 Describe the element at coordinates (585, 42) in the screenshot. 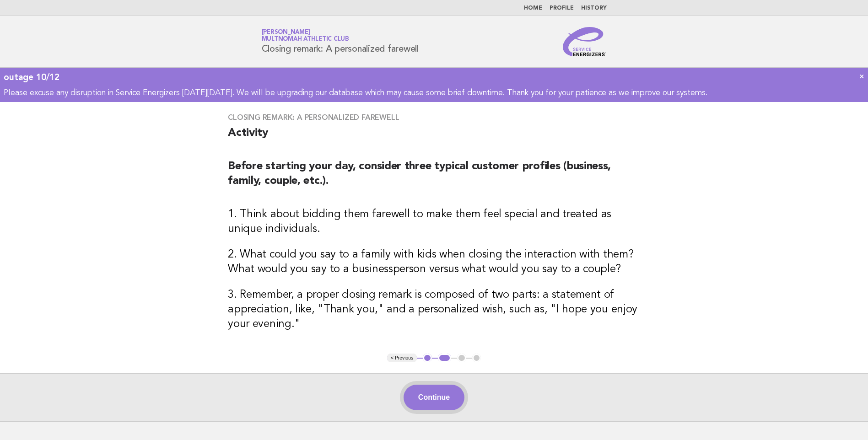

I see `img: Service Energizers` at that location.